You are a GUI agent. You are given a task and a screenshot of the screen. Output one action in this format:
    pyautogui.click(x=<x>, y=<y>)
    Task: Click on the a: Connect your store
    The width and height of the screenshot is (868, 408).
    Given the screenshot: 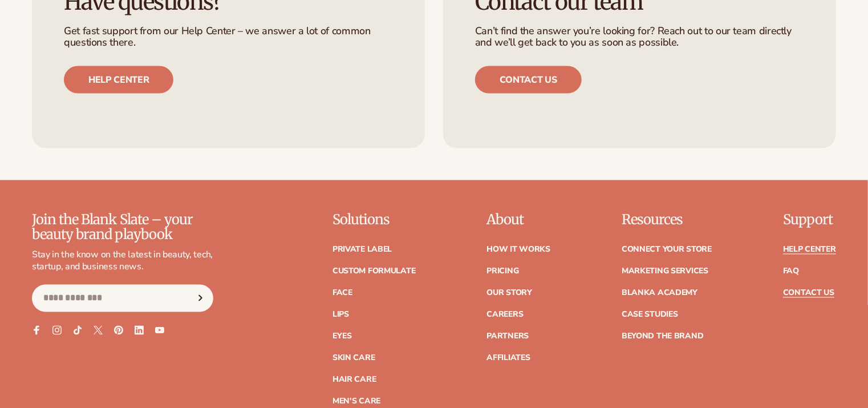 What is the action you would take?
    pyautogui.click(x=667, y=250)
    